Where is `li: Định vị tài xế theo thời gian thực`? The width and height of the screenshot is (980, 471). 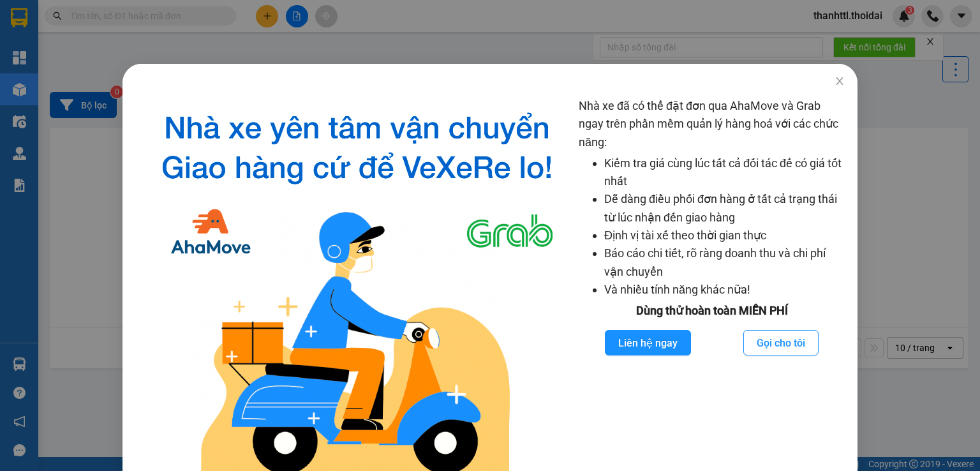 li: Định vị tài xế theo thời gian thực is located at coordinates (724, 235).